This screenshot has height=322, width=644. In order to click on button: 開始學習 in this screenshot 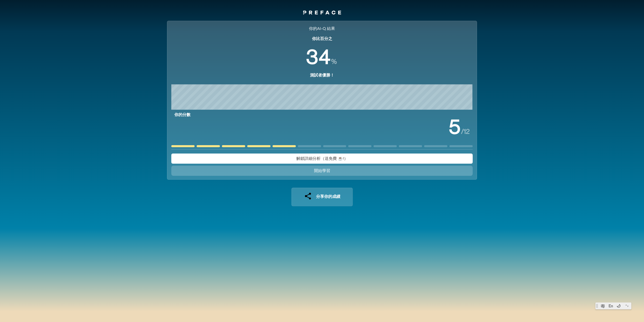, I will do `click(322, 171)`.